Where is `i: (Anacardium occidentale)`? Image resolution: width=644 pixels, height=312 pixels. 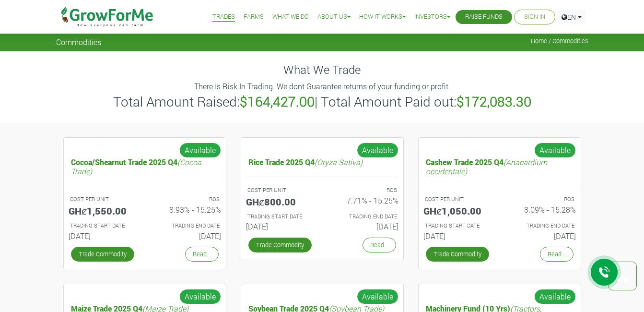
i: (Anacardium occidentale) is located at coordinates (486, 167).